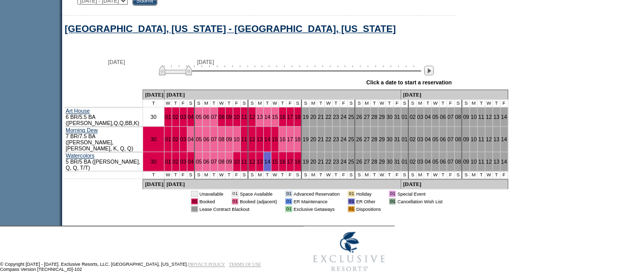  Describe the element at coordinates (321, 162) in the screenshot. I see `a: 21` at that location.